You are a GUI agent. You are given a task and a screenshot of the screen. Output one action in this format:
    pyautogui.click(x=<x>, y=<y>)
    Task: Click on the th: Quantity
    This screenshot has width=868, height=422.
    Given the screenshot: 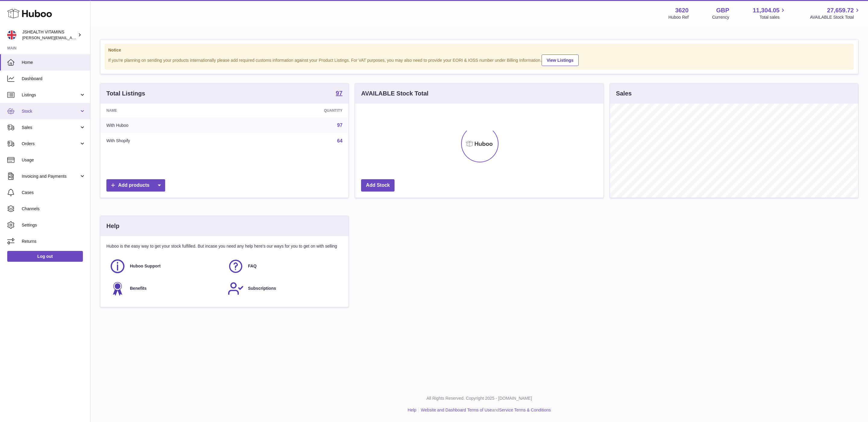 What is the action you would take?
    pyautogui.click(x=291, y=111)
    